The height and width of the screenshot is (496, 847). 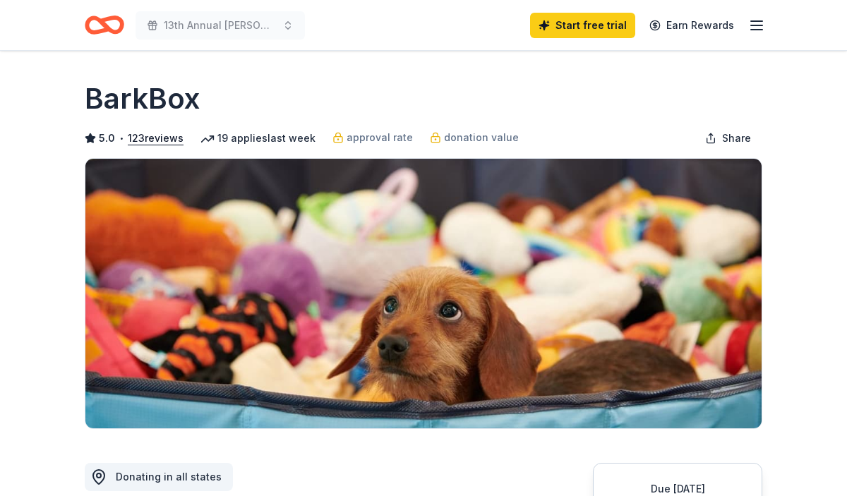 What do you see at coordinates (373, 138) in the screenshot?
I see `a: approval rate` at bounding box center [373, 138].